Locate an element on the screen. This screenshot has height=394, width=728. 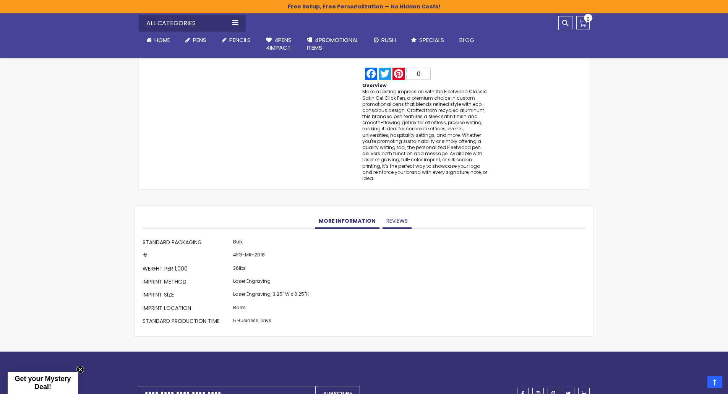
button: Close teaser is located at coordinates (80, 369).